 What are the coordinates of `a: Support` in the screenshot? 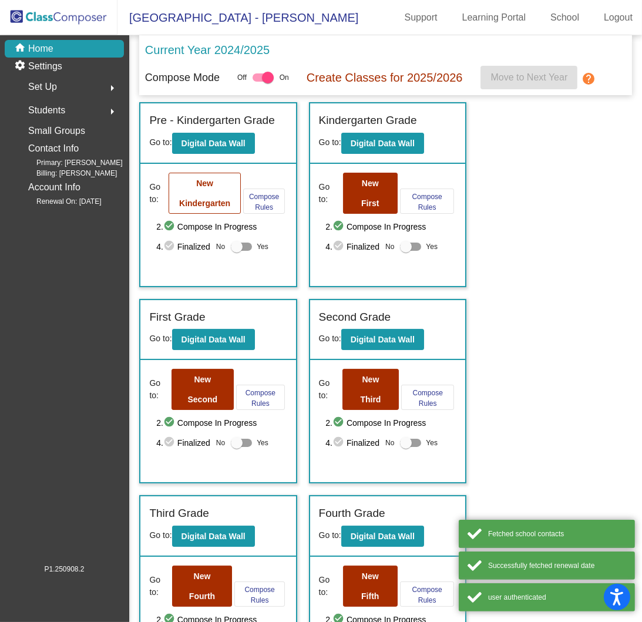 It's located at (421, 18).